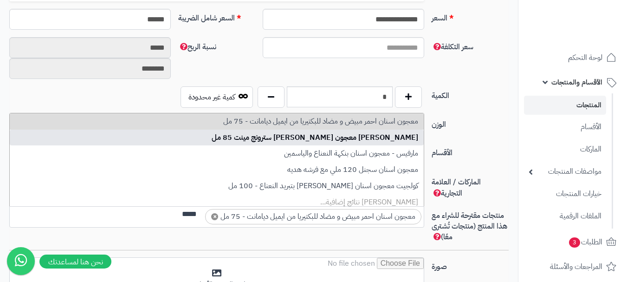 This screenshot has width=627, height=282. What do you see at coordinates (470, 151) in the screenshot?
I see `label: الأقسام` at bounding box center [470, 151].